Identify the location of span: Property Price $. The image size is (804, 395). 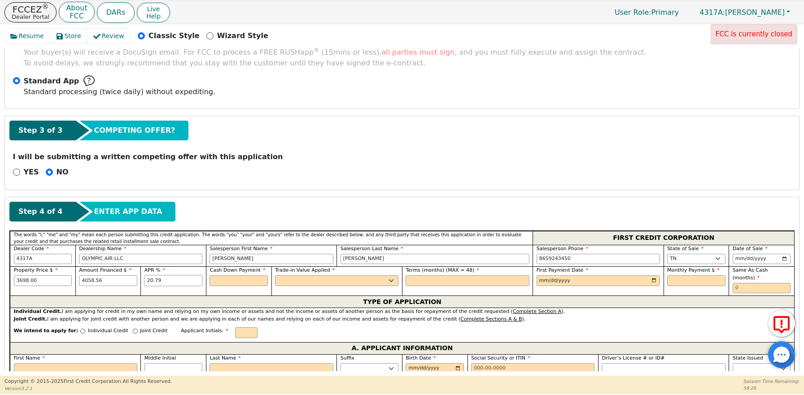
(36, 270).